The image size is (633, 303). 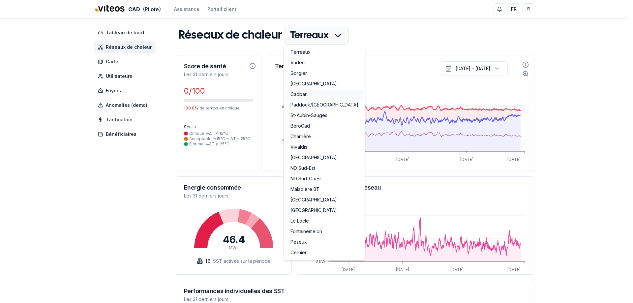 I want to click on a: BéroCad, so click(x=324, y=127).